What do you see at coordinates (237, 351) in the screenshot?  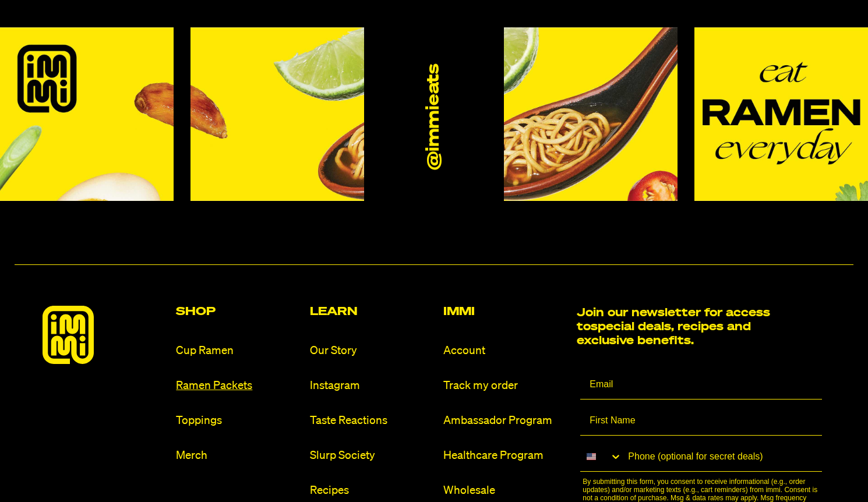 I see `a: Cup Ramen` at bounding box center [237, 351].